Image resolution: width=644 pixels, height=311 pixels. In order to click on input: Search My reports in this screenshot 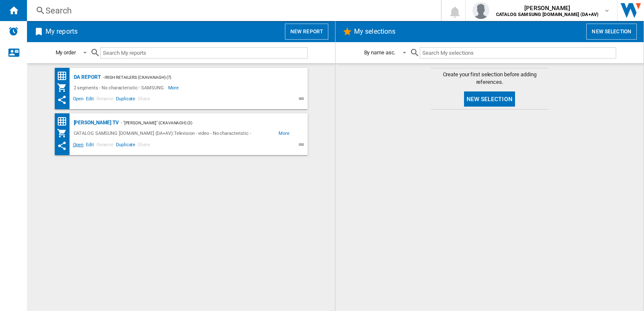, I will do `click(204, 53)`.